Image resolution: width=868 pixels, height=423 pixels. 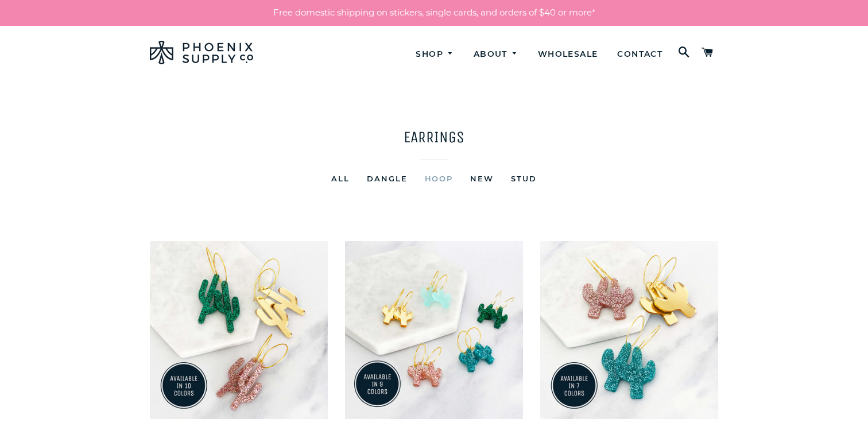 I want to click on img: Classic Cactus Hoop Earrings, so click(x=630, y=330).